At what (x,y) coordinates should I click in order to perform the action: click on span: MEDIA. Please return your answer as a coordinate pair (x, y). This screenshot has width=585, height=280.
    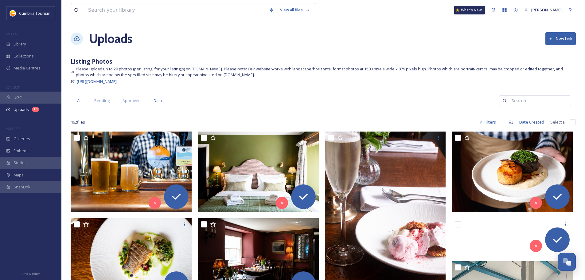
    Looking at the image, I should click on (11, 34).